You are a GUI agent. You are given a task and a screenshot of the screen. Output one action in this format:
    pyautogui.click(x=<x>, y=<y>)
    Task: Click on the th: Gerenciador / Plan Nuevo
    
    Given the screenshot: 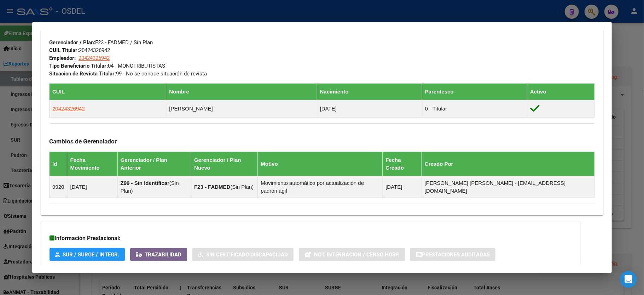 What is the action you would take?
    pyautogui.click(x=225, y=164)
    